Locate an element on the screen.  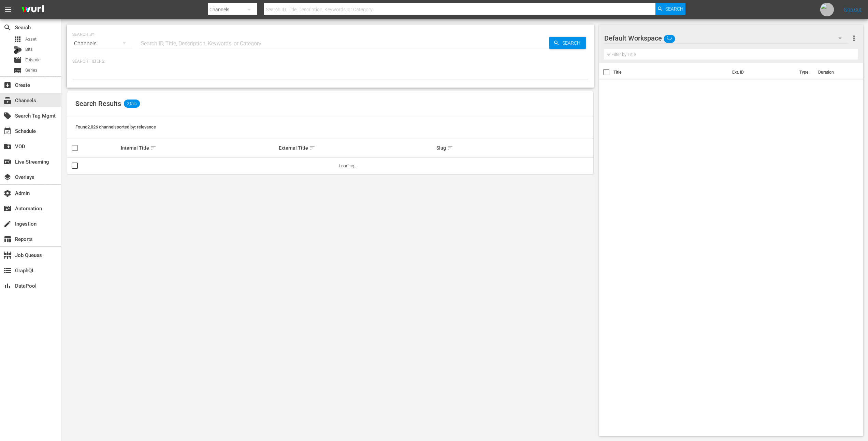
th: Ext. ID is located at coordinates (762, 72).